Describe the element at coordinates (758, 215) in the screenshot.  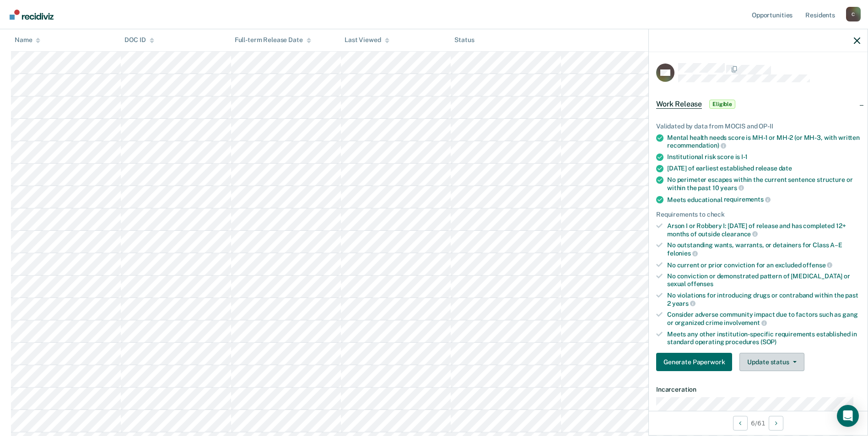
I see `div: Requirements to check` at that location.